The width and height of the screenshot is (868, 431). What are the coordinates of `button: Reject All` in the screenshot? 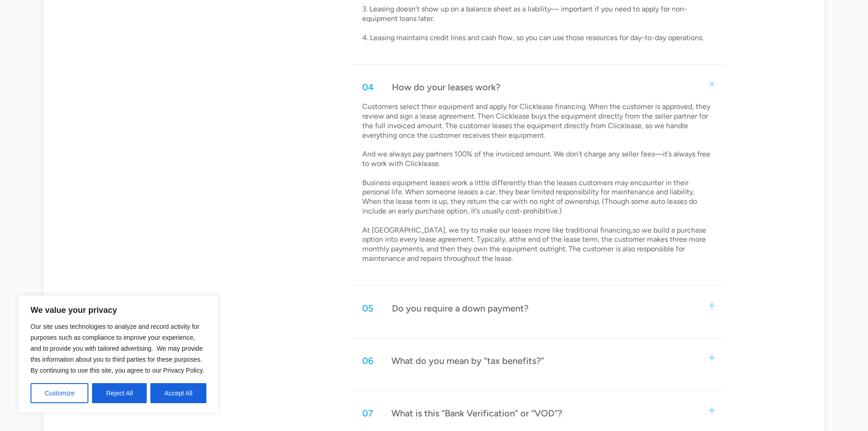 It's located at (120, 393).